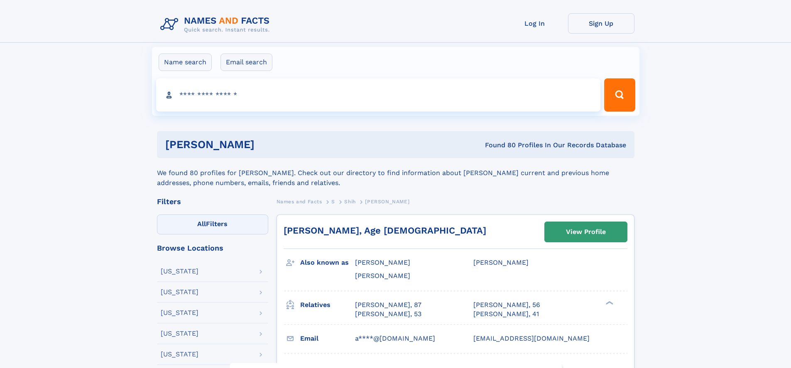  I want to click on img: Logo Names and Facts, so click(217, 25).